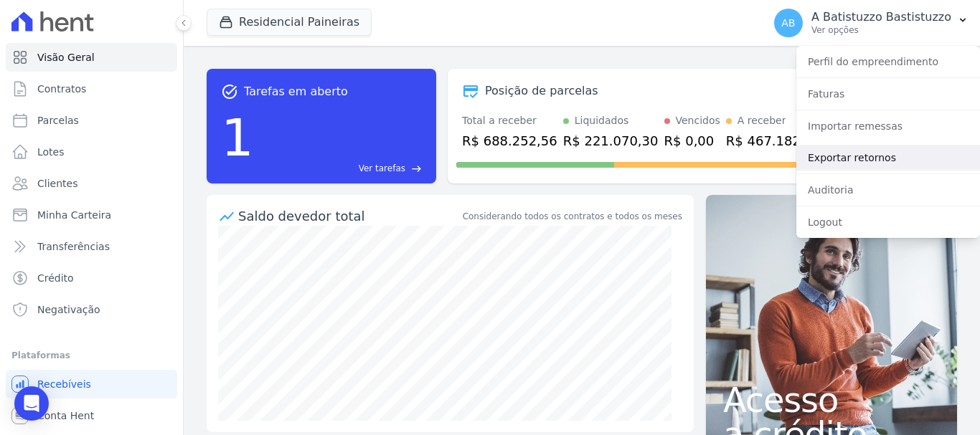 The image size is (980, 435). What do you see at coordinates (74, 216) in the screenshot?
I see `span: Minha Carteira` at bounding box center [74, 216].